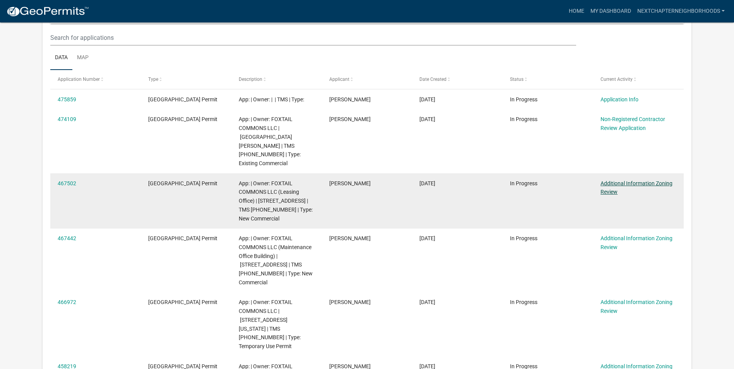 The height and width of the screenshot is (369, 734). Describe the element at coordinates (67, 302) in the screenshot. I see `a: 466972` at that location.